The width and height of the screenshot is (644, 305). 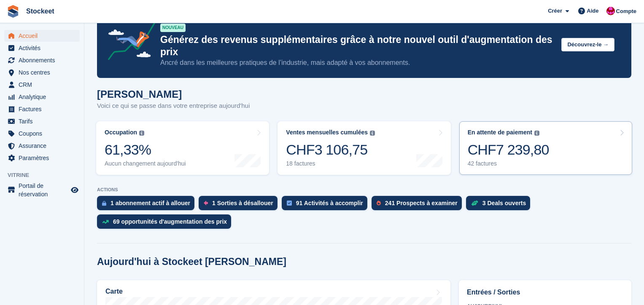 What do you see at coordinates (166, 224) in the screenshot?
I see `a: 69 opportunités d'augmentation des prix` at bounding box center [166, 224].